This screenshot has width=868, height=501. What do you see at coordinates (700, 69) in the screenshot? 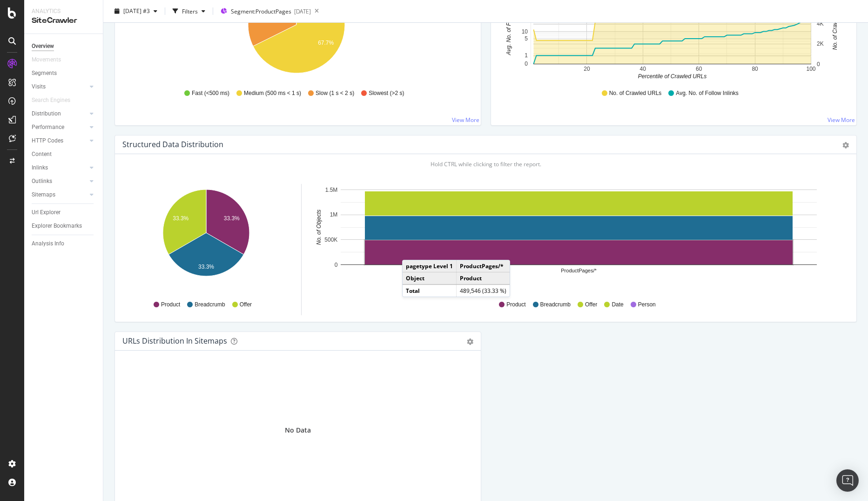
I see `text: 60` at bounding box center [700, 69].